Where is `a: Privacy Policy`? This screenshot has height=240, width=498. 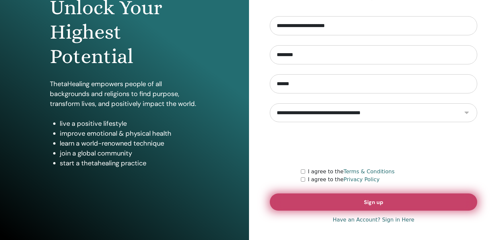
a: Privacy Policy is located at coordinates (361, 179).